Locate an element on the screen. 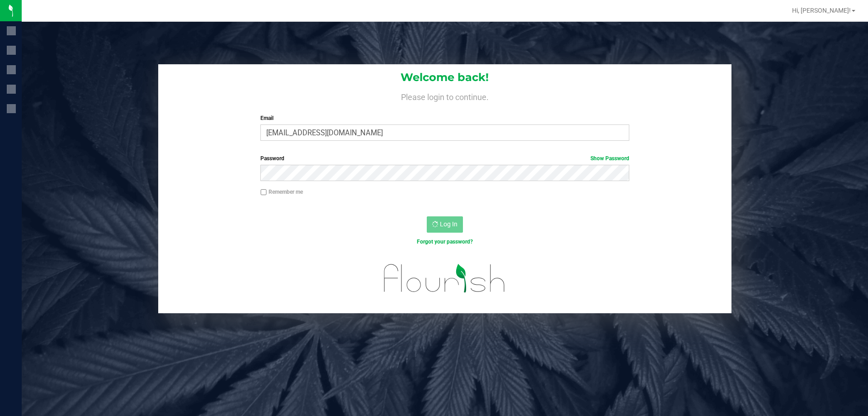  a: Show Password is located at coordinates (609, 158).